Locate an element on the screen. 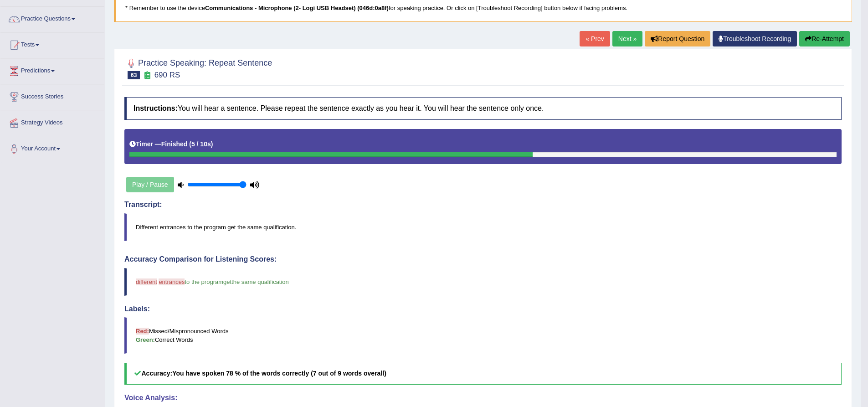 The image size is (868, 407). a: Next » is located at coordinates (628, 38).